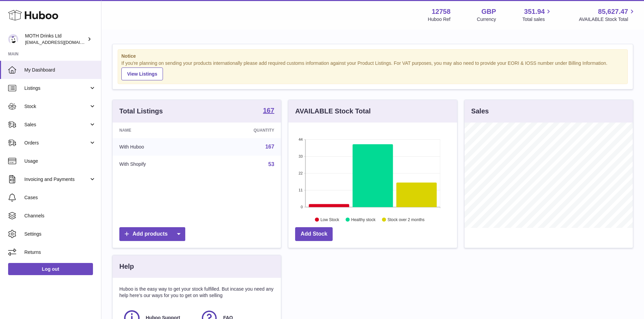 Image resolution: width=644 pixels, height=319 pixels. What do you see at coordinates (268, 111) in the screenshot?
I see `strong: 167` at bounding box center [268, 111].